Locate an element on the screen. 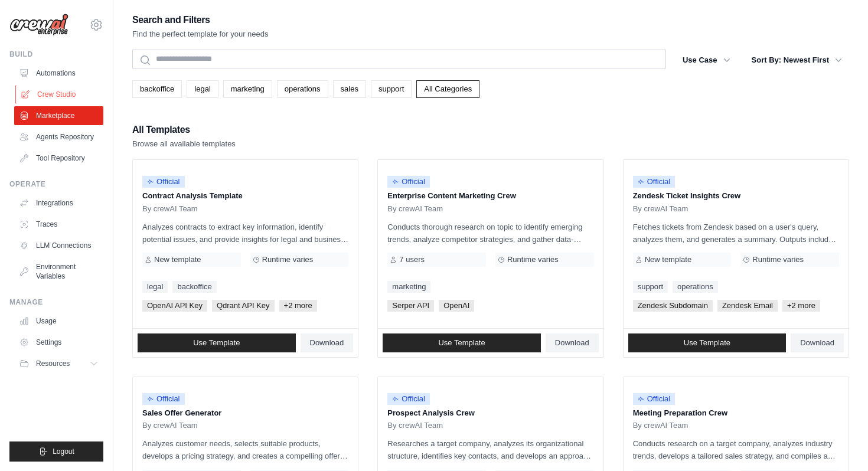 The image size is (868, 471). p: Find the perfect template for your needs is located at coordinates (200, 34).